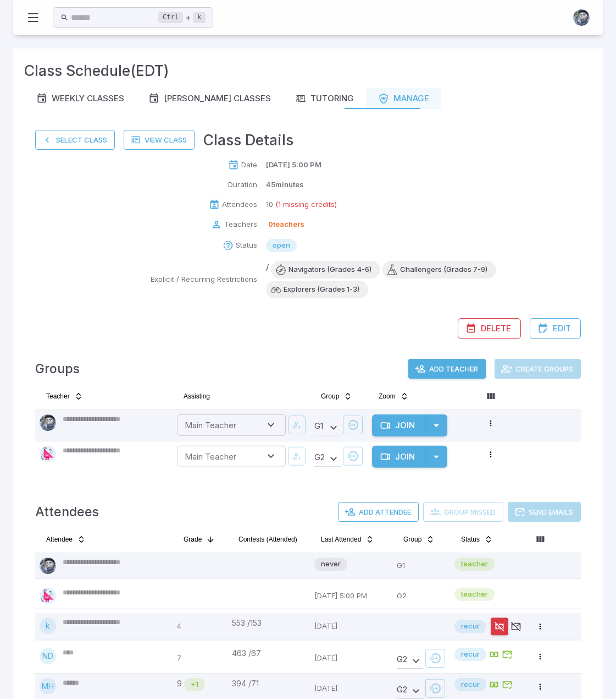 The height and width of the screenshot is (699, 616). Describe the element at coordinates (48, 656) in the screenshot. I see `div: ND` at that location.